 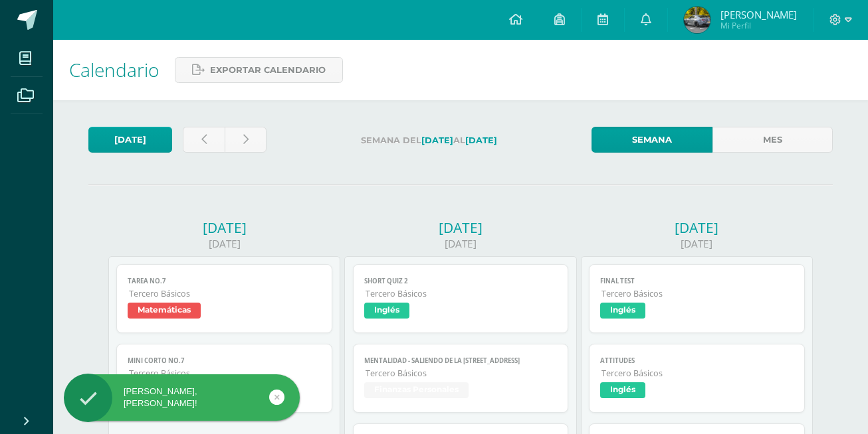 What do you see at coordinates (697, 281) in the screenshot?
I see `span: Final Test` at bounding box center [697, 281].